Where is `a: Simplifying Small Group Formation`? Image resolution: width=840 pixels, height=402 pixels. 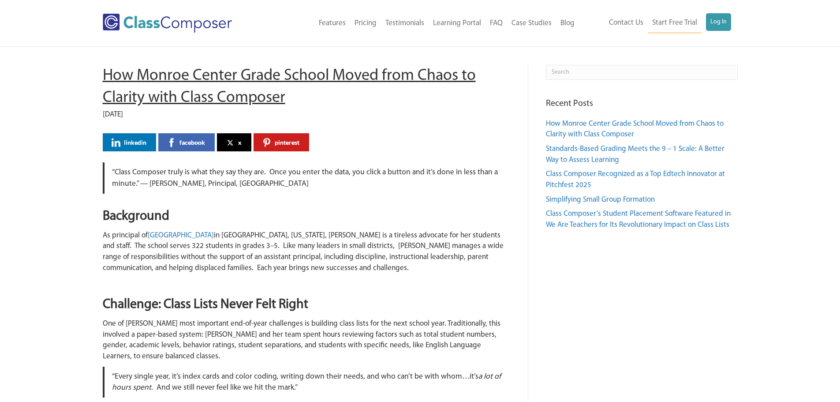
a: Simplifying Small Group Formation is located at coordinates (600, 199).